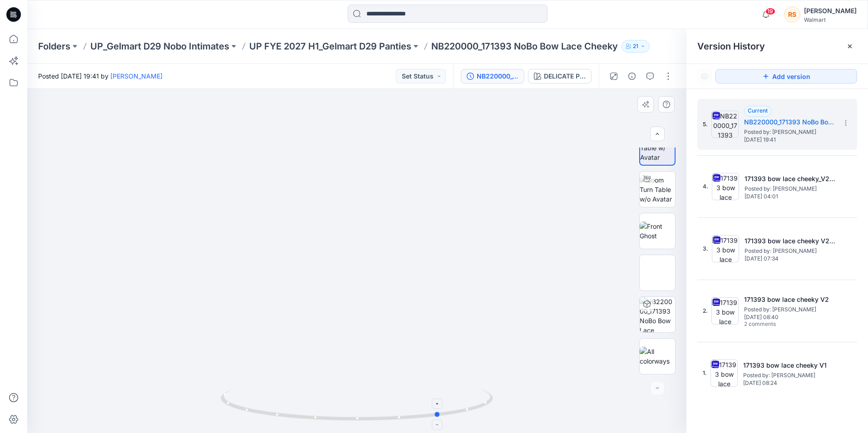 The width and height of the screenshot is (868, 433). What do you see at coordinates (705, 124) in the screenshot?
I see `span: 5.` at bounding box center [705, 124].